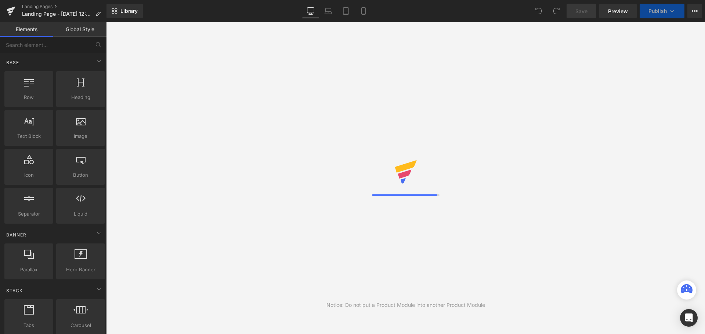 The image size is (705, 334). I want to click on div: Notice: Do not put a Product Module into another Product Module, so click(406, 305).